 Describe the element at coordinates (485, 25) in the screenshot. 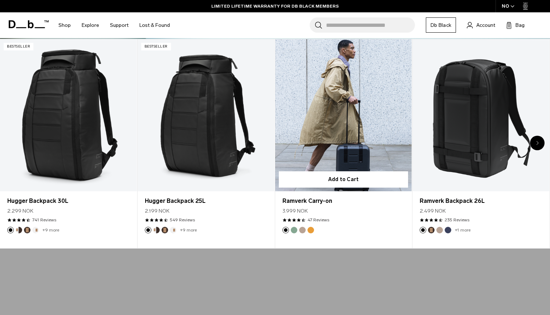

I see `span: Account` at that location.